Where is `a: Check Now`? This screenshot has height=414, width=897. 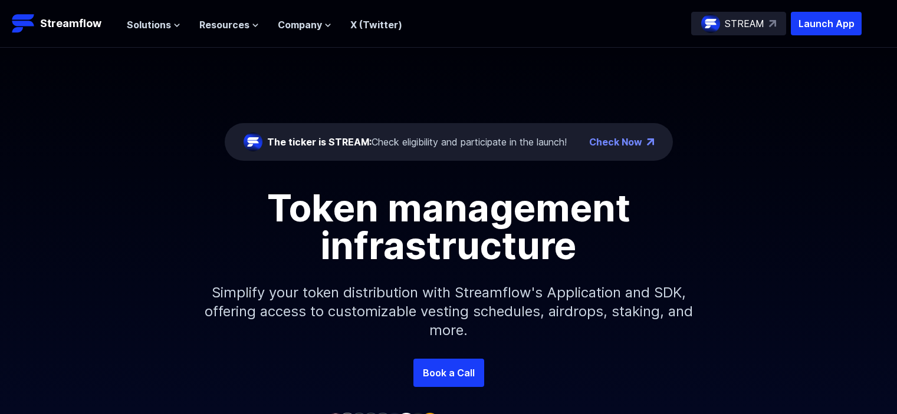
a: Check Now is located at coordinates (615, 142).